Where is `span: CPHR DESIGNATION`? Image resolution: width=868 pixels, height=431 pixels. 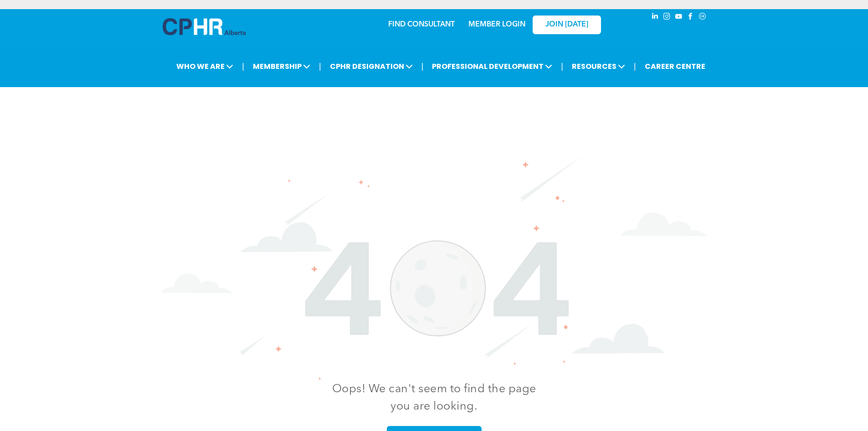
span: CPHR DESIGNATION is located at coordinates (372, 66).